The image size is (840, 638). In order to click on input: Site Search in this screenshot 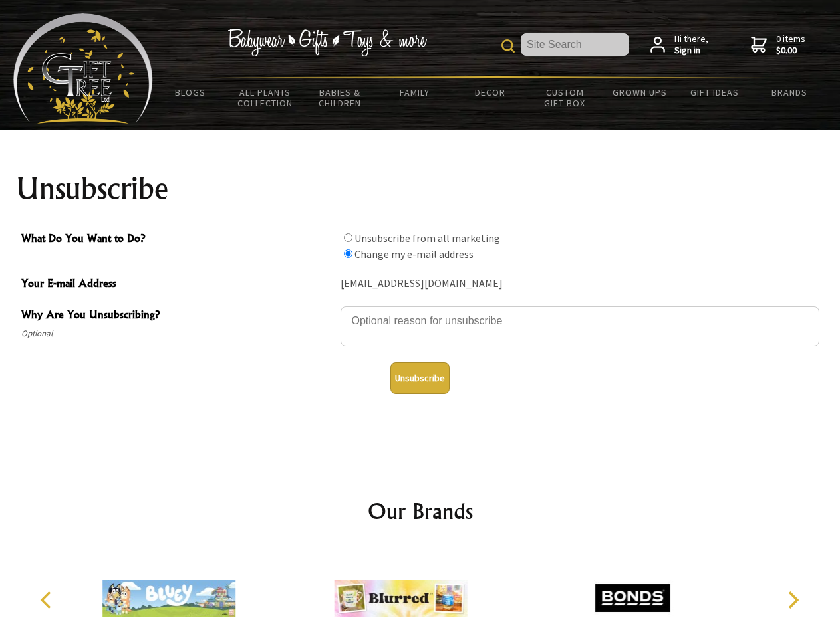, I will do `click(575, 44)`.